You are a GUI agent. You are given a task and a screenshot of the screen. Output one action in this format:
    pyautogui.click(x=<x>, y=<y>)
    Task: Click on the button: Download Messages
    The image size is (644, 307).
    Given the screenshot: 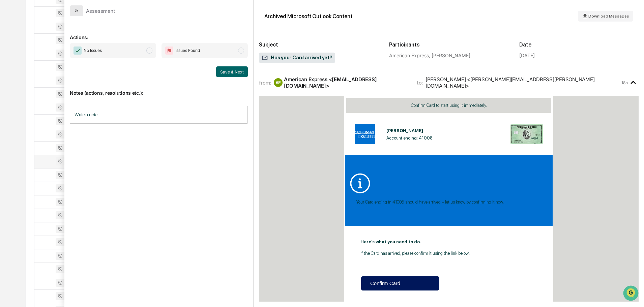 What is the action you would take?
    pyautogui.click(x=606, y=16)
    